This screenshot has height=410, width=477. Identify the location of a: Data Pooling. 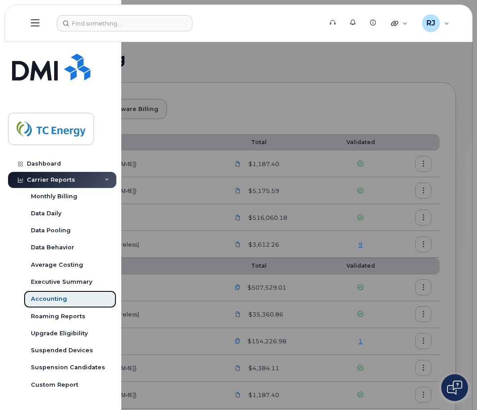
(70, 231).